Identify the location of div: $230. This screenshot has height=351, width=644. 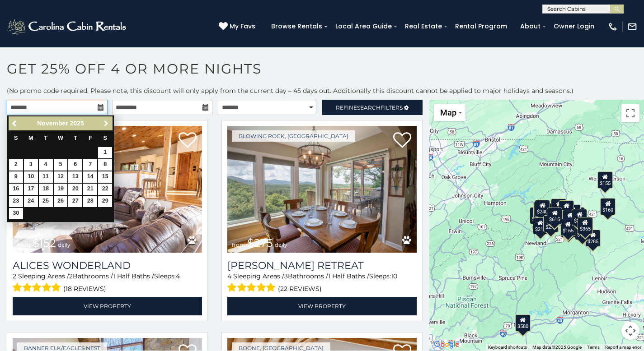
(537, 216).